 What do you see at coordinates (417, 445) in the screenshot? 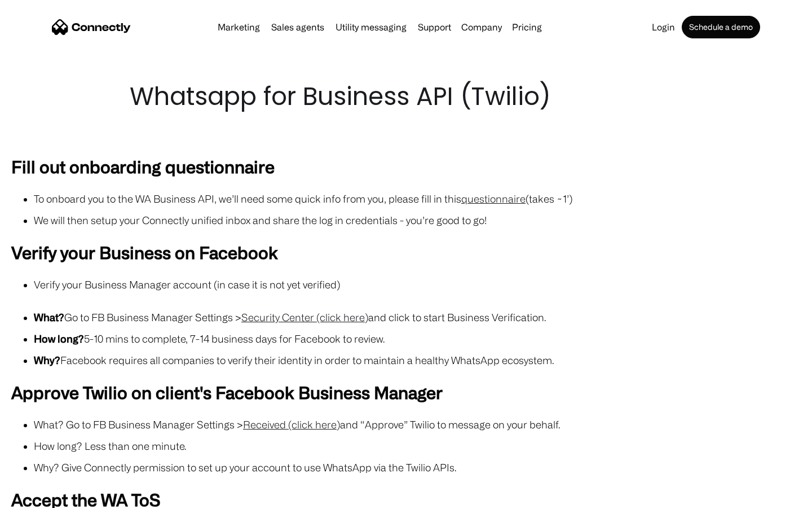
I see `li: How long? Less than one minute.` at bounding box center [417, 445].